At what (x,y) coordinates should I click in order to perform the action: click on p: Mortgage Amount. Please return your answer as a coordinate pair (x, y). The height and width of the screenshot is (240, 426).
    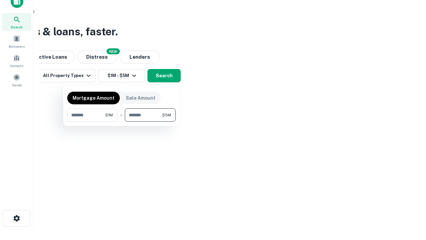
    Looking at the image, I should click on (93, 98).